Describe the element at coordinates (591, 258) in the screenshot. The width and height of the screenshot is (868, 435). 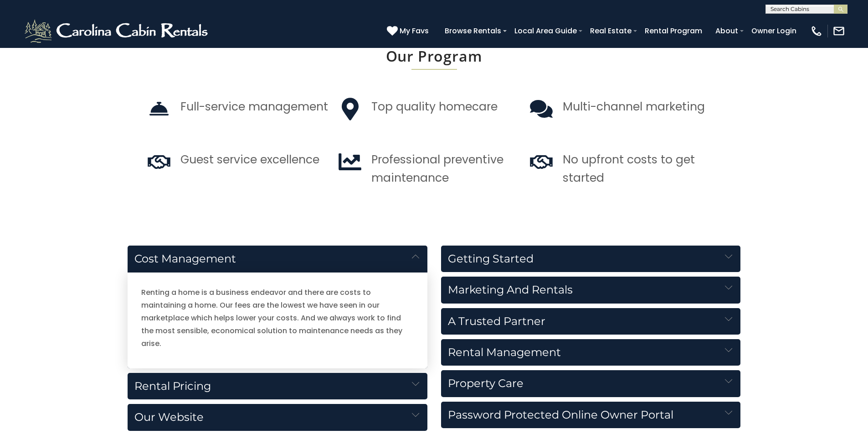
I see `h5: Getting Started` at that location.